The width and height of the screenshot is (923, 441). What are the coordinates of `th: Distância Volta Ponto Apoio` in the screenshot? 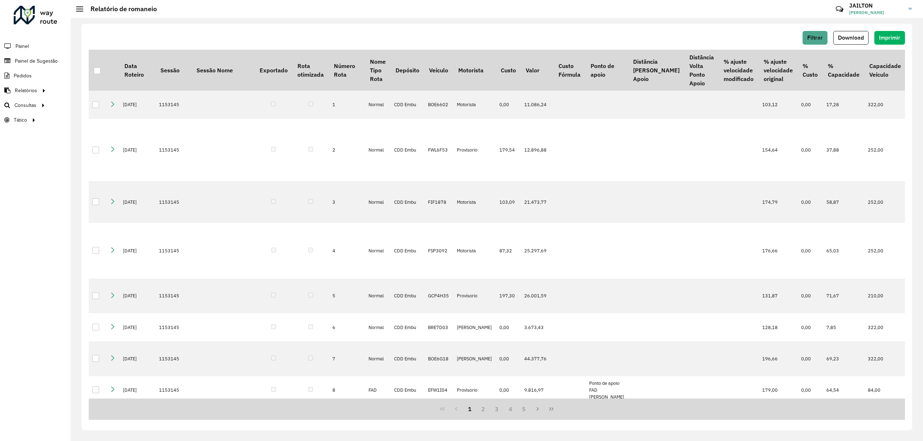 It's located at (701, 70).